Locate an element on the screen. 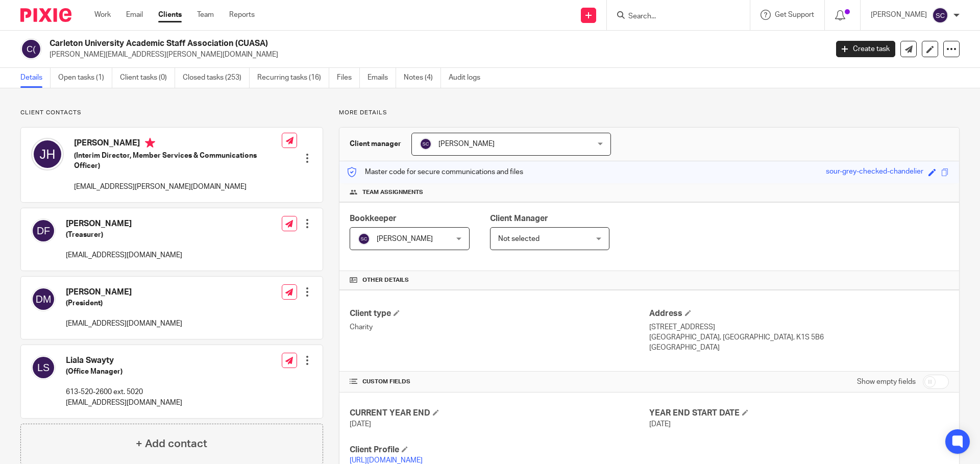 Image resolution: width=980 pixels, height=464 pixels. a: Open tasks (1) is located at coordinates (85, 78).